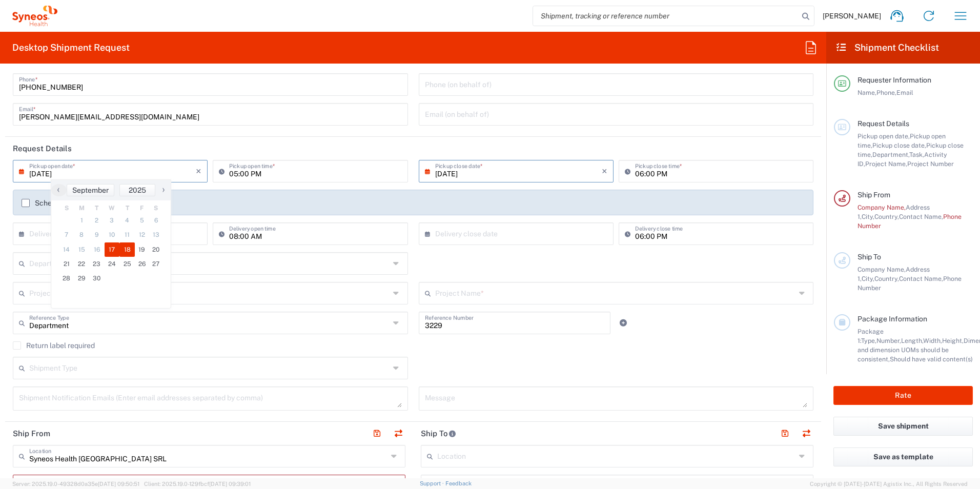  What do you see at coordinates (67, 278) in the screenshot?
I see `span: 28` at bounding box center [67, 278].